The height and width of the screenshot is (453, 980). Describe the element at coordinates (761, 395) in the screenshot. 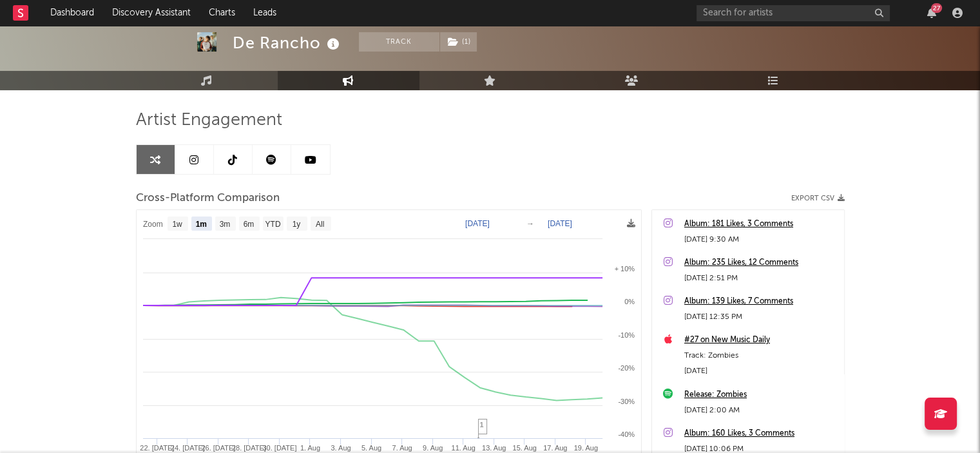

I see `a: Release: Zombies` at that location.